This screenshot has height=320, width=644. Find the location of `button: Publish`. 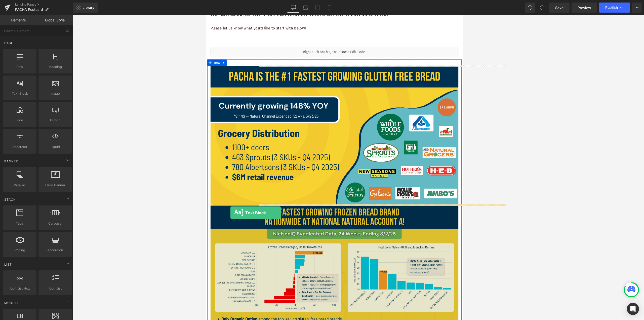

button: Publish is located at coordinates (615, 8).